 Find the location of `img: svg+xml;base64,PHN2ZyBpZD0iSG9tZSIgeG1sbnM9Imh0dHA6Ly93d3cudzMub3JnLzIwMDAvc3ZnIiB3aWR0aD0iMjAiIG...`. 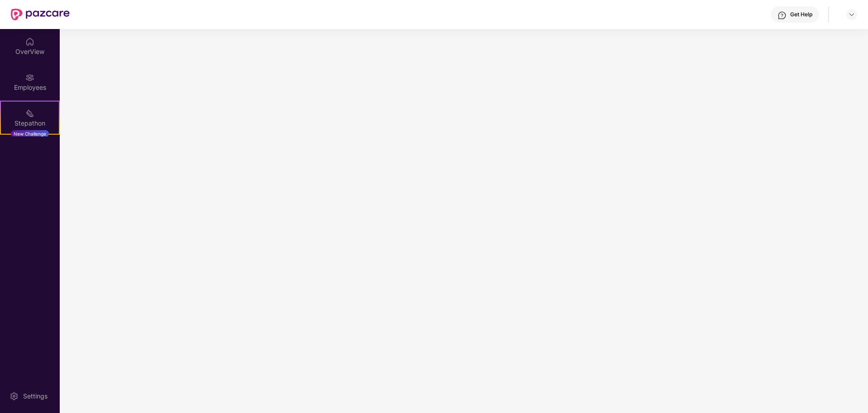

img: svg+xml;base64,PHN2ZyBpZD0iSG9tZSIgeG1sbnM9Imh0dHA6Ly93d3cudzMub3JnLzIwMDAvc3ZnIiB3aWR0aD0iMjAiIG... is located at coordinates (30, 42).